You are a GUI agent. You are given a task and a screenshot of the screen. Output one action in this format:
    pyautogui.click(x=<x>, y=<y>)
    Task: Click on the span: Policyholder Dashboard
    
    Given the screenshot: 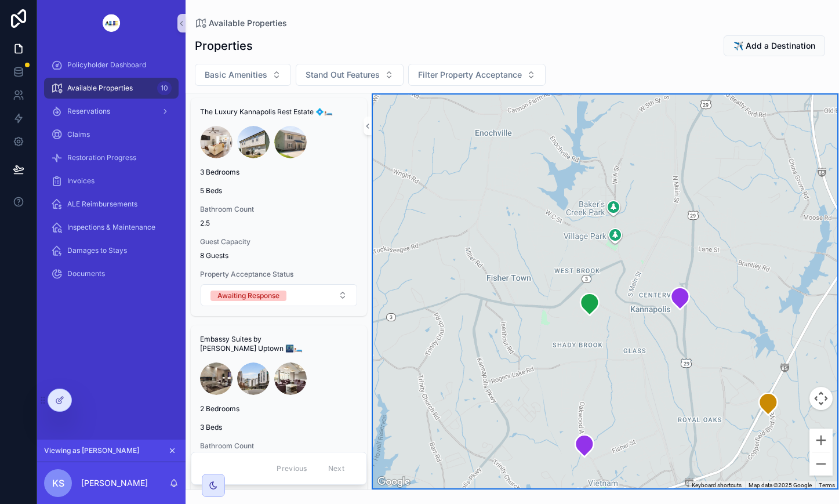 What is the action you would take?
    pyautogui.click(x=107, y=65)
    